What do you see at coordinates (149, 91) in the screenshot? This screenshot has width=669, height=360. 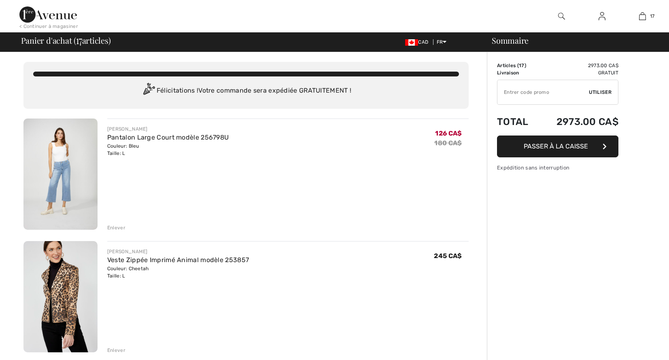 I see `img: Congratulation2.svg` at bounding box center [149, 91].